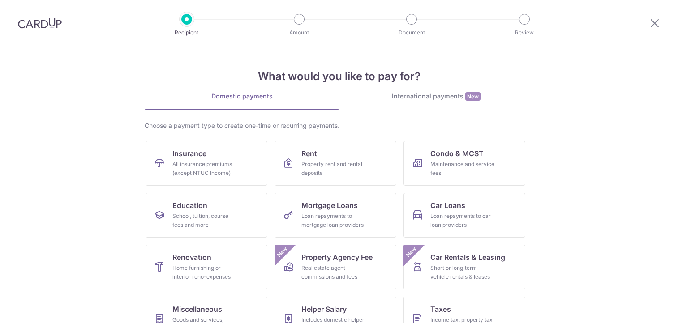 The width and height of the screenshot is (678, 323). Describe the element at coordinates (206, 163) in the screenshot. I see `a: InsuranceAll insurance premiums (except NTUC Income)` at that location.